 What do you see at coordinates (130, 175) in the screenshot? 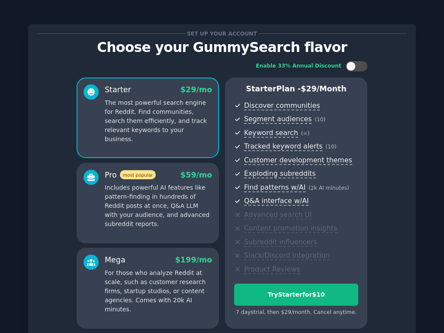
I see `div: Pro` at bounding box center [130, 175].